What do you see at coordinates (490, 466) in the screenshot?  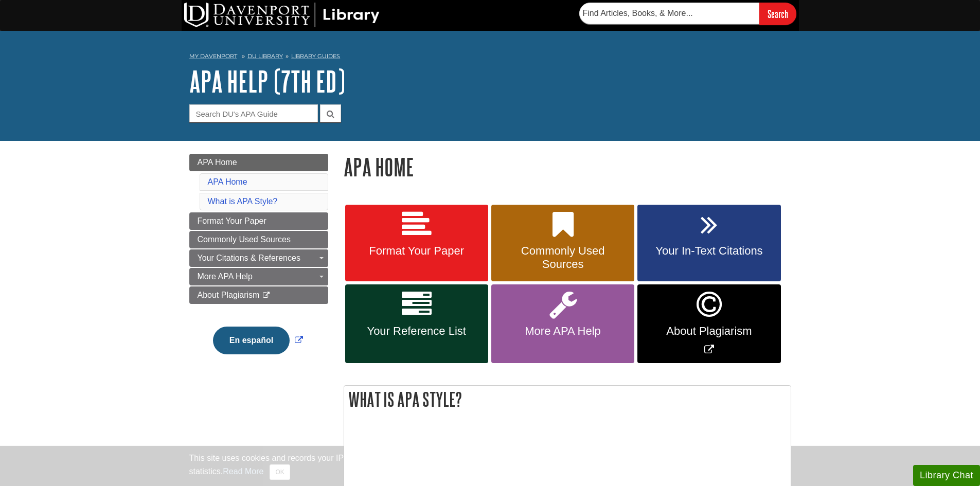 I see `div: This site uses cookies and records your IP address for usage statistics. Additionally, we use Goo...` at bounding box center [490, 466].